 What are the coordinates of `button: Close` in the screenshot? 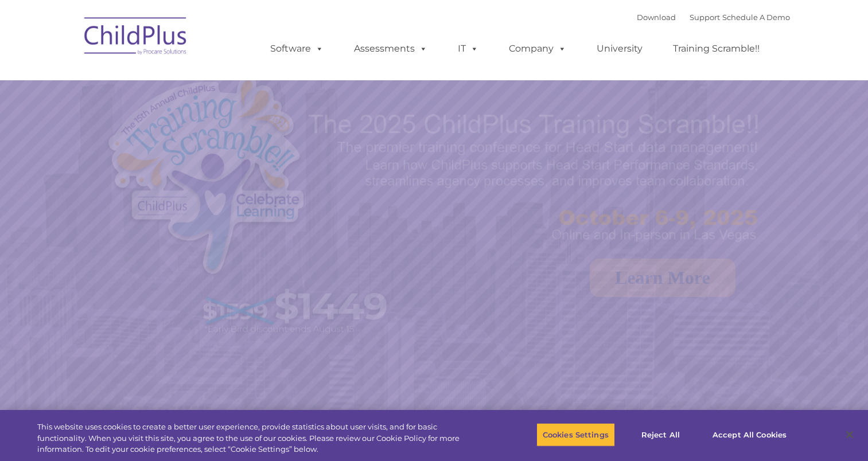 It's located at (850, 435).